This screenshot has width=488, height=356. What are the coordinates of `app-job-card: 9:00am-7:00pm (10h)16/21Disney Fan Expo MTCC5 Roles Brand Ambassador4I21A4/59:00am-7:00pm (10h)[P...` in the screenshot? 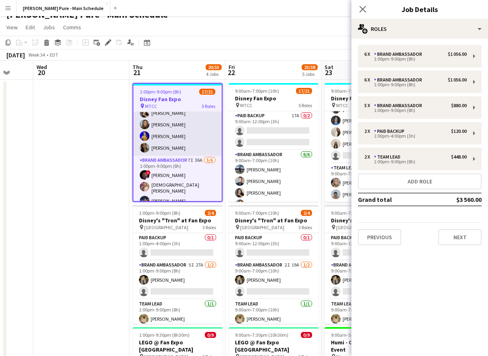 It's located at (369, 143).